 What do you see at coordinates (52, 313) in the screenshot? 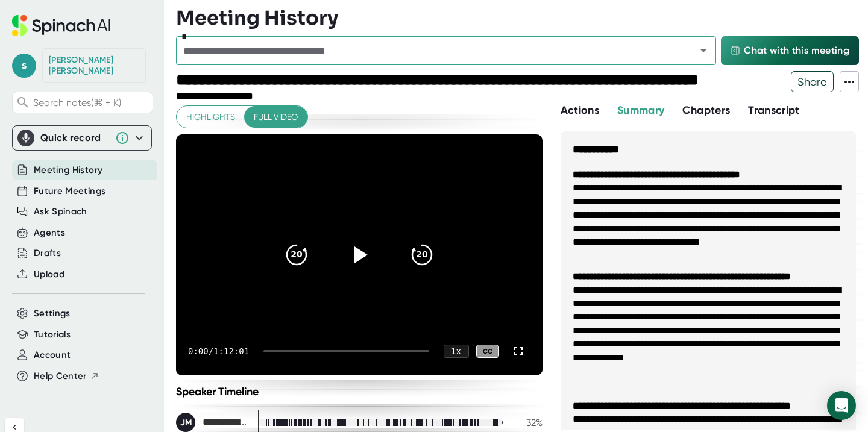
I see `span: Settings` at bounding box center [52, 313].